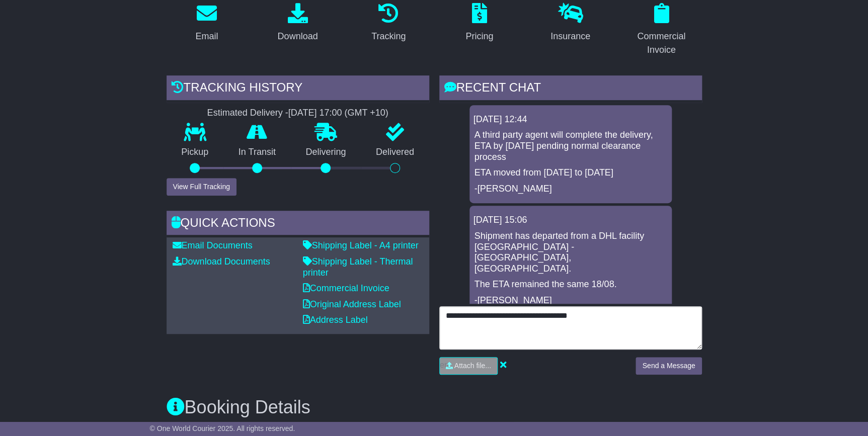 This screenshot has height=436, width=868. What do you see at coordinates (326, 152) in the screenshot?
I see `p: Delivering` at bounding box center [326, 152].